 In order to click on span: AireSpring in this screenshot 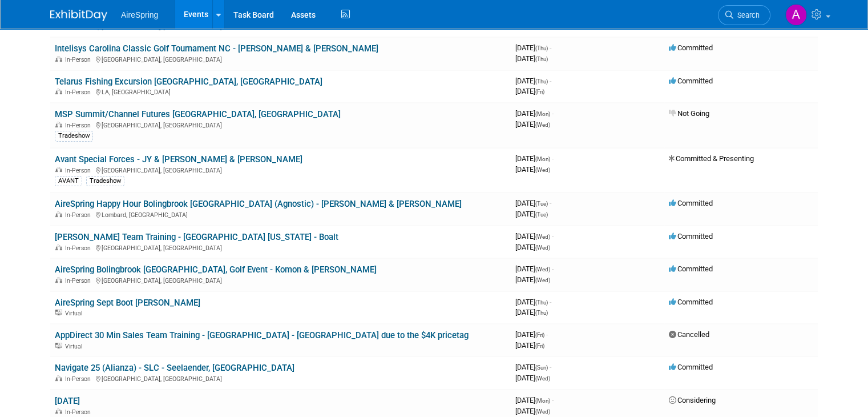, I will do `click(140, 15)`.